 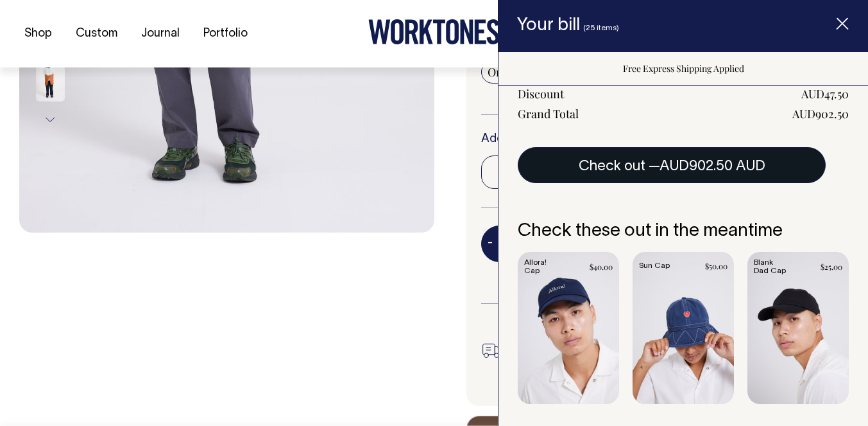 What do you see at coordinates (825, 94) in the screenshot?
I see `div: AUD47.50` at bounding box center [825, 94].